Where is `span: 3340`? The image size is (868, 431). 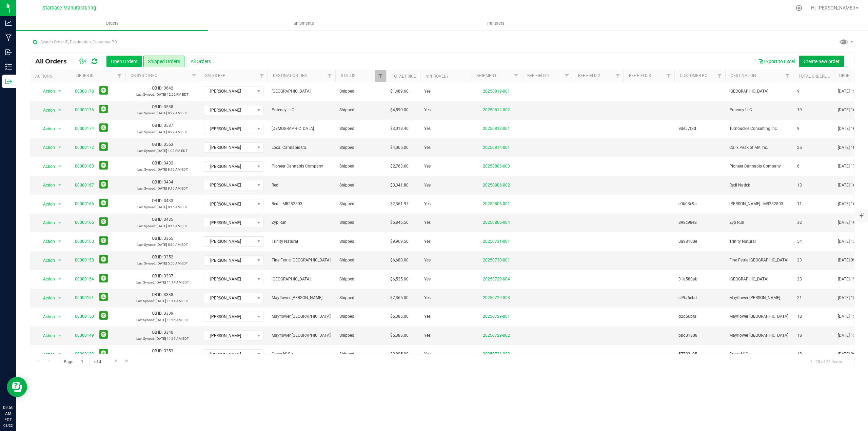
span: 3340 is located at coordinates (169, 332).